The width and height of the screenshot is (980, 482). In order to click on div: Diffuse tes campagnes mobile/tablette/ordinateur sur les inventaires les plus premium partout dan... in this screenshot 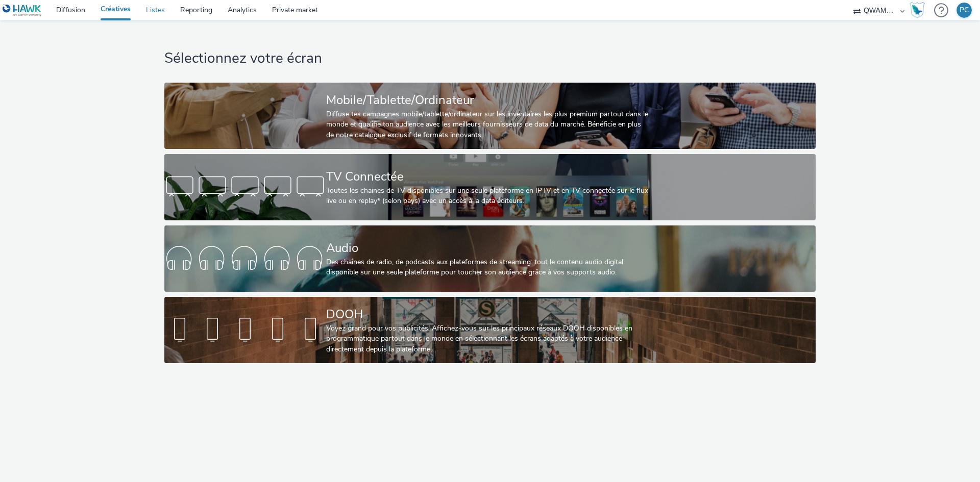, I will do `click(488, 124)`.